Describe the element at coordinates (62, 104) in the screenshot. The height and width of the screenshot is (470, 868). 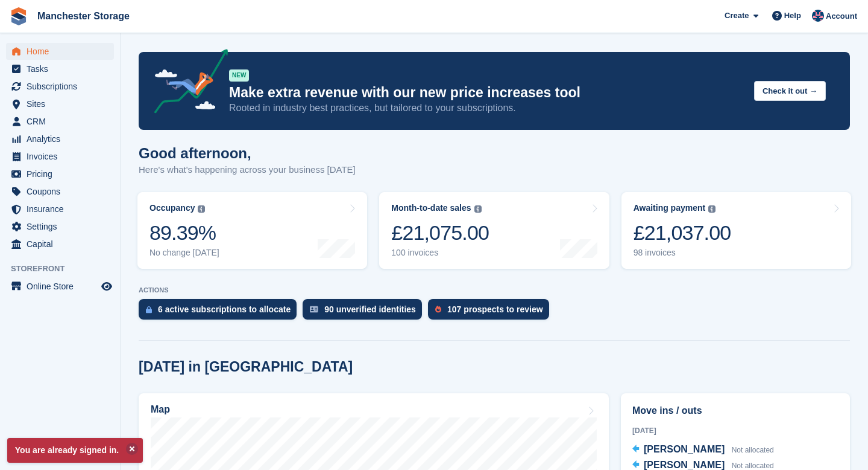
I see `span: Sites` at that location.